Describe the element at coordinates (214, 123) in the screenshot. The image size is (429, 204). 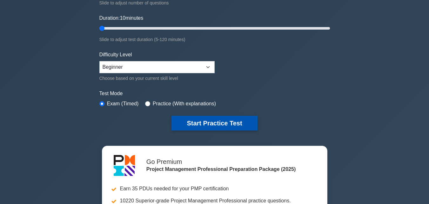
I see `button: Start Practice Test` at that location.